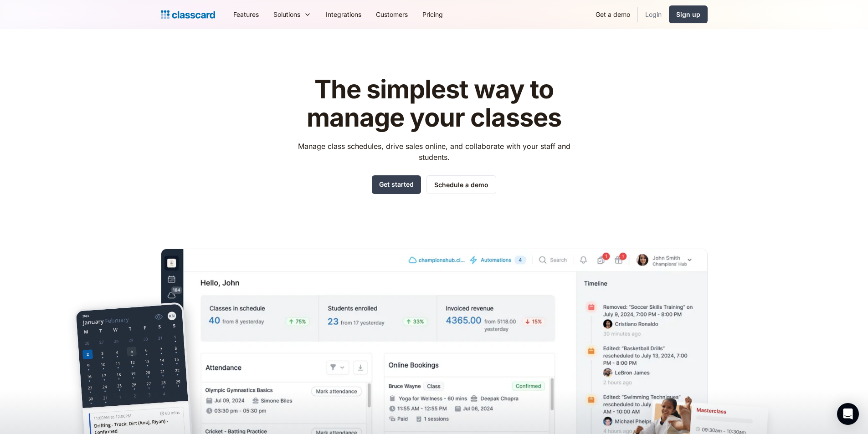  Describe the element at coordinates (688, 14) in the screenshot. I see `a: Sign up` at that location.